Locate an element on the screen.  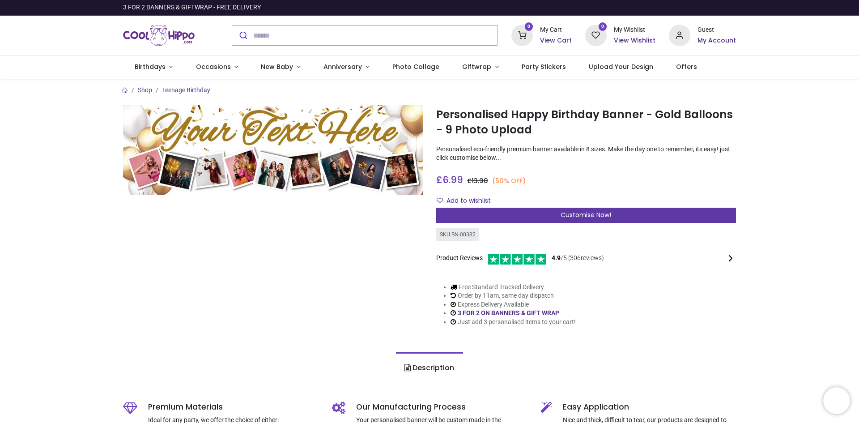
span: Anniversary is located at coordinates (343, 67).